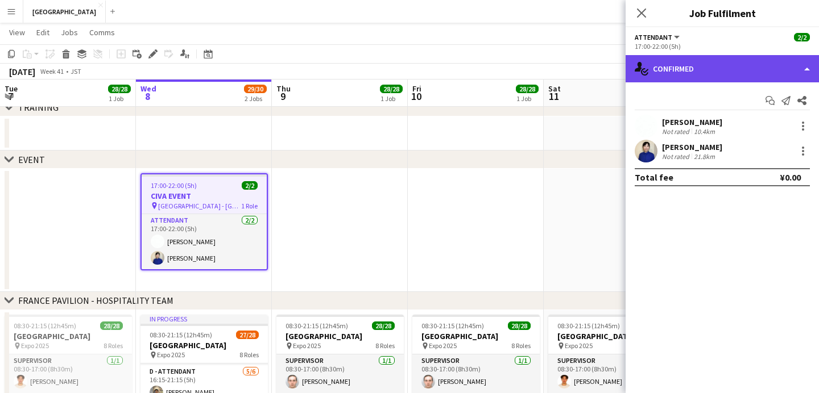 This screenshot has width=819, height=393. Describe the element at coordinates (148, 89) in the screenshot. I see `span: Wed` at that location.